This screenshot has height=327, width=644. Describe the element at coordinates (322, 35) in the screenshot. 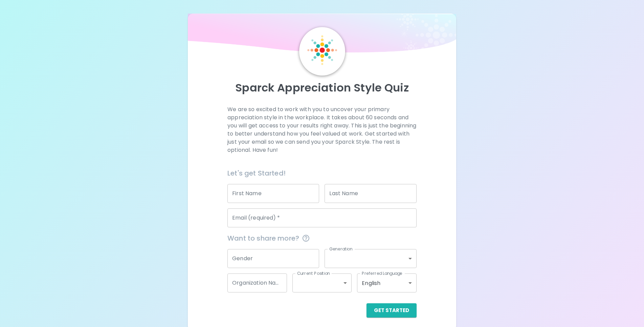

I see `img: wave` at that location.